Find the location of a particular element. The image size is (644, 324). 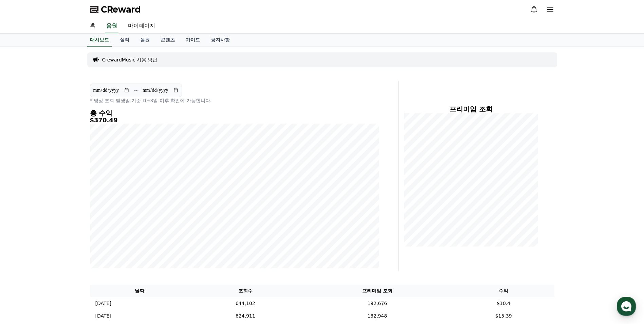

td: 644,102 is located at coordinates (245, 303).